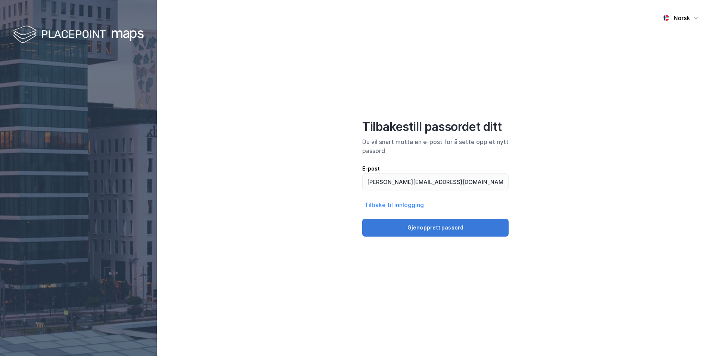  Describe the element at coordinates (435, 127) in the screenshot. I see `div: Tilbakestill passordet ditt` at that location.